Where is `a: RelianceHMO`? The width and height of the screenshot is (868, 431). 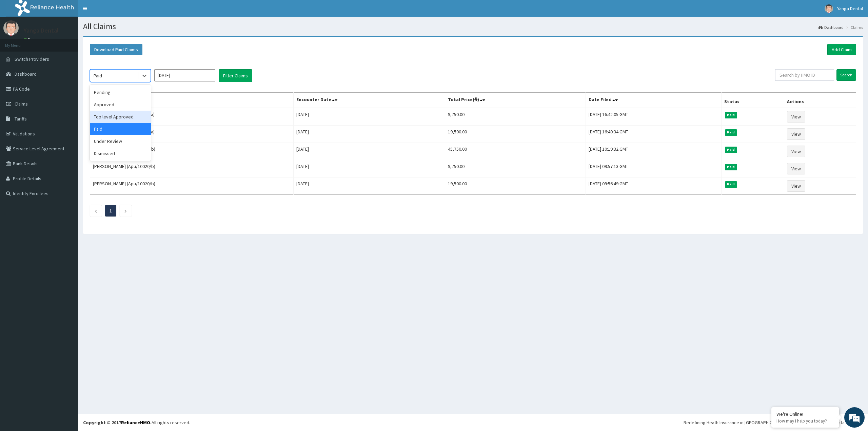 a: RelianceHMO is located at coordinates (135, 423).